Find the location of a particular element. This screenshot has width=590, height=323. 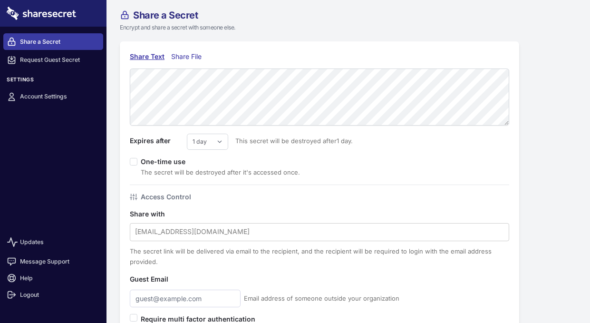

a: Request Guest Secret is located at coordinates (53, 60).